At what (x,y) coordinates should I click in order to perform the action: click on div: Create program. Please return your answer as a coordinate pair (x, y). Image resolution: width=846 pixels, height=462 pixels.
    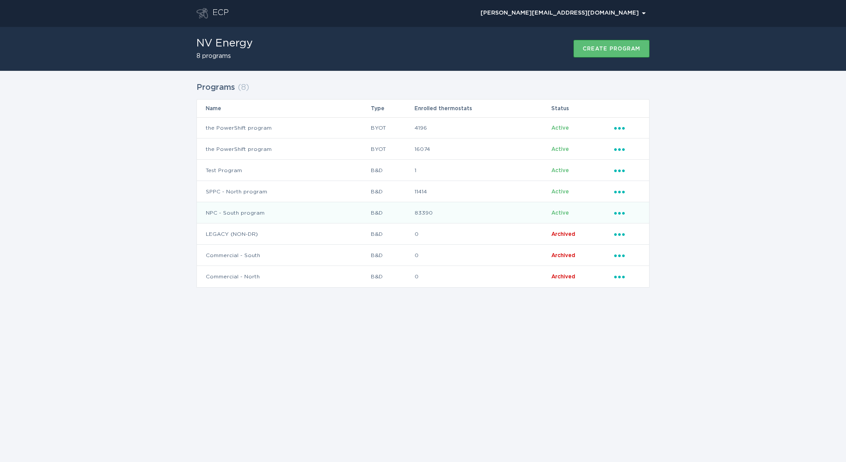
    Looking at the image, I should click on (611, 49).